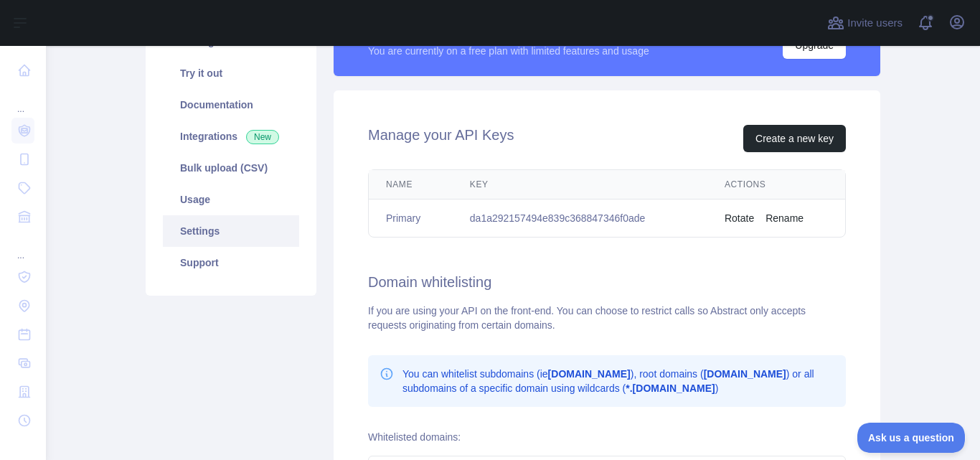 The width and height of the screenshot is (980, 460). Describe the element at coordinates (263, 137) in the screenshot. I see `span: New` at that location.